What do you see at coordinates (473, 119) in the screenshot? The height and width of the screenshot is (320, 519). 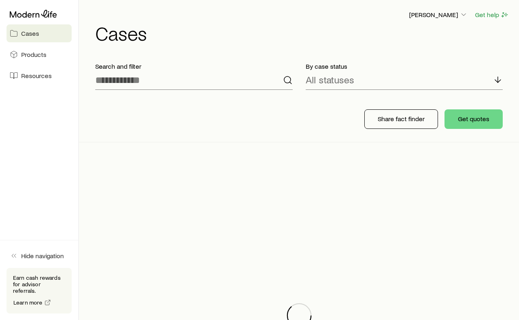 I see `a: Get quotes` at bounding box center [473, 119].